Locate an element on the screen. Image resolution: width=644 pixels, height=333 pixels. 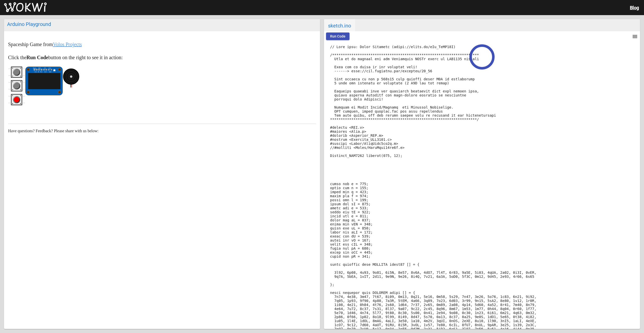
button: Run Code is located at coordinates (338, 36).